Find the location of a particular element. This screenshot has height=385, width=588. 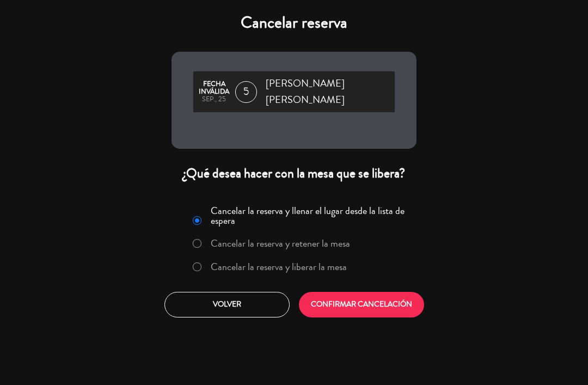

div: ¿Qué desea hacer con la mesa que se libera? is located at coordinates (294, 173).